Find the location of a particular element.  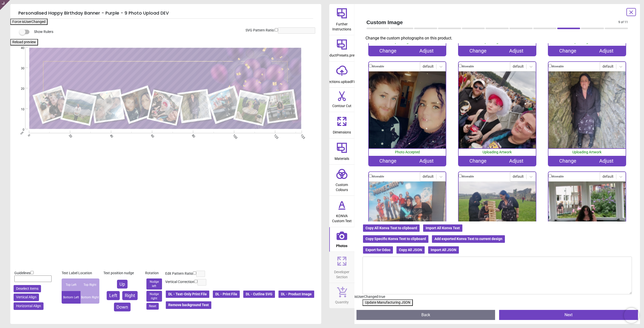

button: KONVA Custom Text is located at coordinates (342, 211).